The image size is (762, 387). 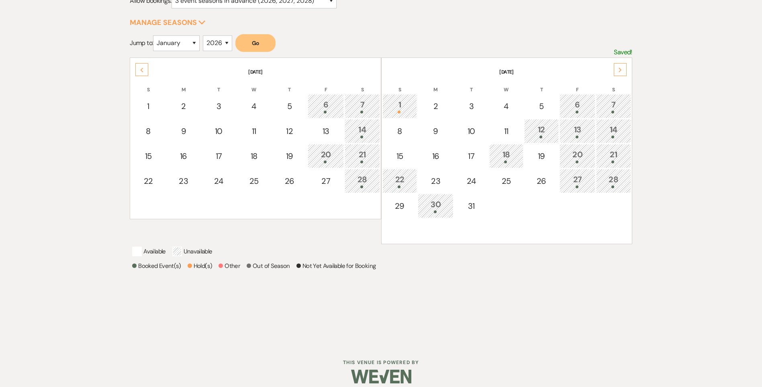 I want to click on p: Not Yet Available for Booking, so click(x=336, y=266).